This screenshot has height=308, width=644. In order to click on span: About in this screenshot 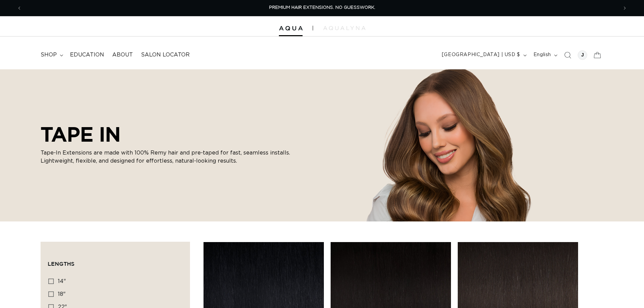, I will do `click(122, 55)`.